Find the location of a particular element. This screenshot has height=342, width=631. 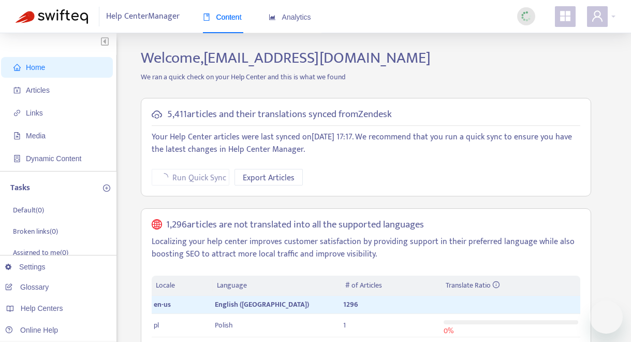

span: file-image is located at coordinates (17, 136).